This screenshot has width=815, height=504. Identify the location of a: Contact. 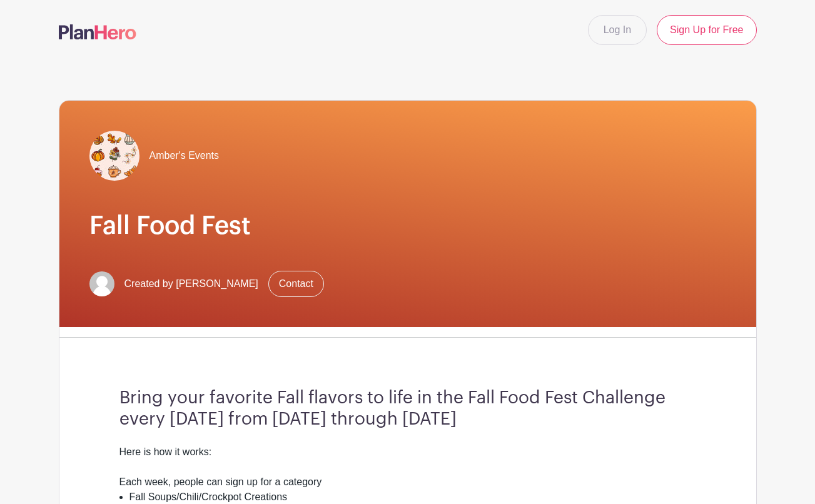
(296, 284).